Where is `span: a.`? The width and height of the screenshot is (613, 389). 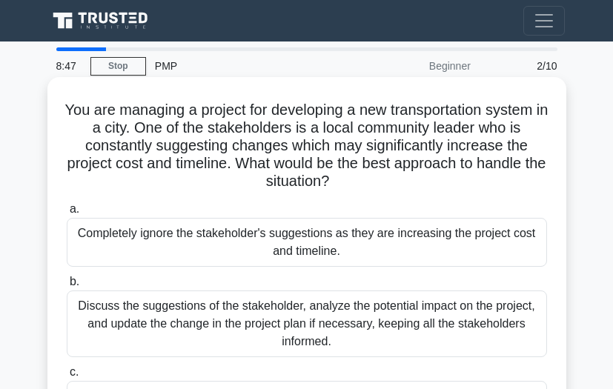 span: a. is located at coordinates (74, 208).